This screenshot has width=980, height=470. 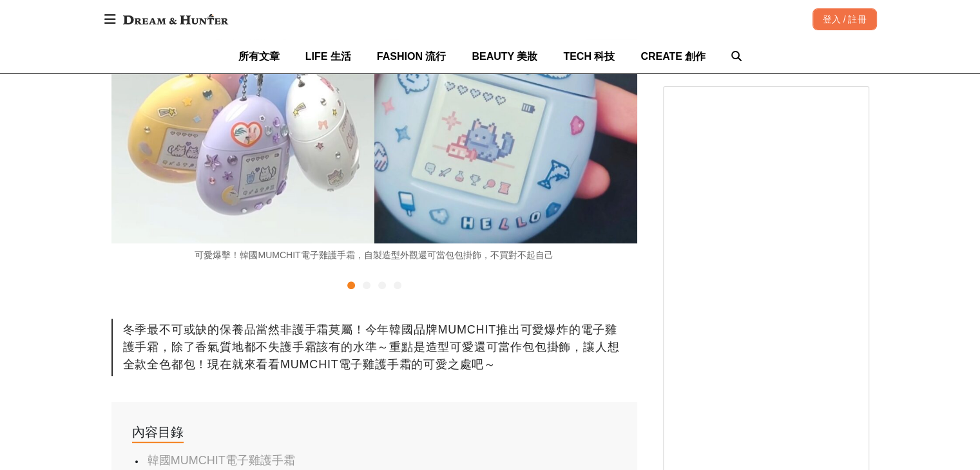 I want to click on span: BEAUTY 美妝, so click(x=505, y=56).